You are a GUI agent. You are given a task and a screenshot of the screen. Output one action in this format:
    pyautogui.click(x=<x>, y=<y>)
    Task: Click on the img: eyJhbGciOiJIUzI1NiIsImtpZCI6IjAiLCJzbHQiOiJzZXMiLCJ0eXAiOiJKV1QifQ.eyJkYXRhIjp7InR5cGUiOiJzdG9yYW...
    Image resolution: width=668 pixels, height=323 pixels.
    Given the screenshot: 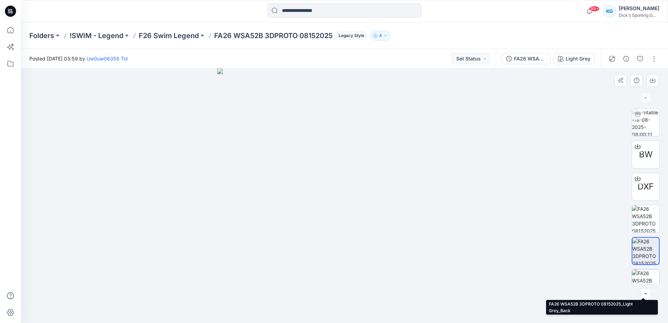 What is the action you would take?
    pyautogui.click(x=344, y=196)
    